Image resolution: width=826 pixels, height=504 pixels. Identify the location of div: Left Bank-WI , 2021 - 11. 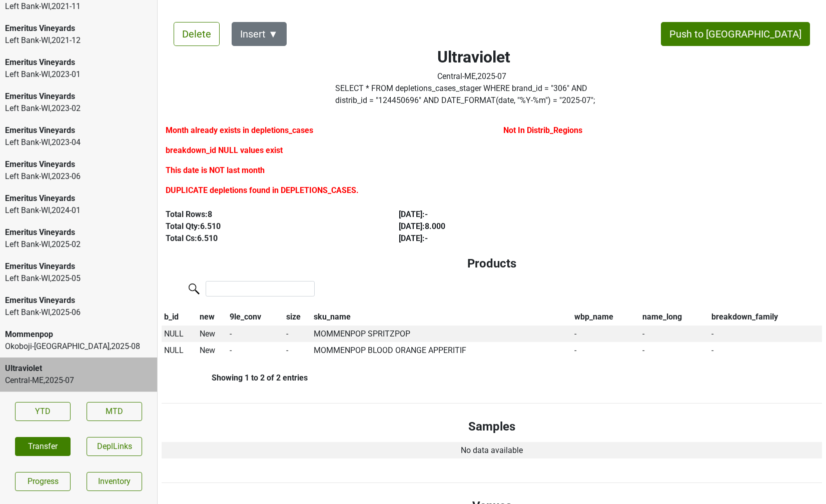
(78, 6).